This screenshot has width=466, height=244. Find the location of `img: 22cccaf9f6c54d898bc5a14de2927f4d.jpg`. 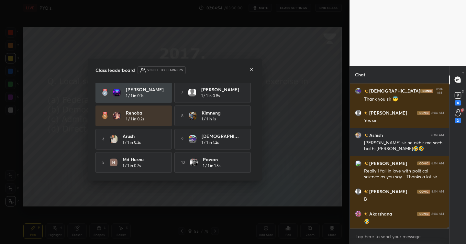

img: 22cccaf9f6c54d898bc5a14de2927f4d.jpg is located at coordinates (117, 92).